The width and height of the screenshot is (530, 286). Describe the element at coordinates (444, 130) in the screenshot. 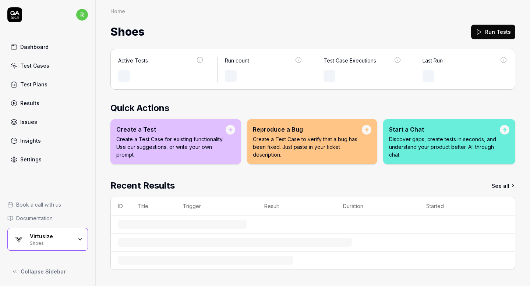

I see `div: Start a Chat` at that location.